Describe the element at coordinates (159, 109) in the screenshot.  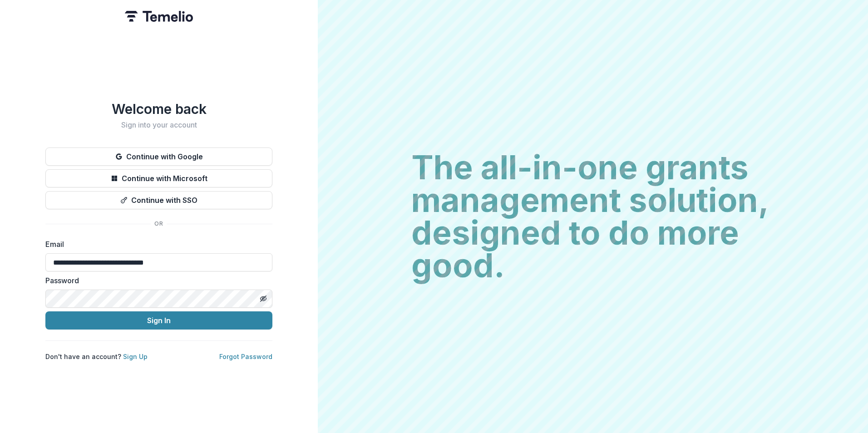
I see `h1: Welcome back` at that location.